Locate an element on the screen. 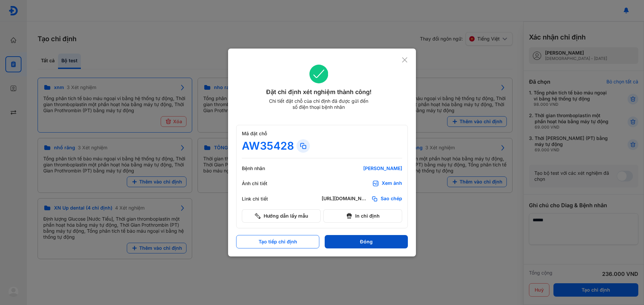 The height and width of the screenshot is (305, 644). div: AW35428 is located at coordinates (268, 146).